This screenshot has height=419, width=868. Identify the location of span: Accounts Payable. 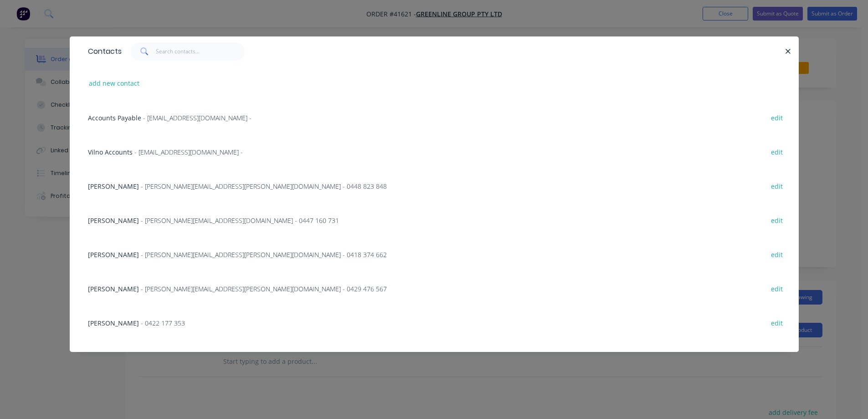
(114, 118).